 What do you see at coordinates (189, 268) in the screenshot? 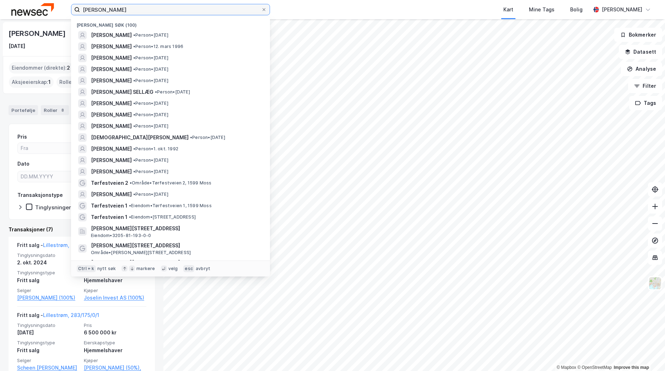
I see `div: esc` at bounding box center [189, 268].